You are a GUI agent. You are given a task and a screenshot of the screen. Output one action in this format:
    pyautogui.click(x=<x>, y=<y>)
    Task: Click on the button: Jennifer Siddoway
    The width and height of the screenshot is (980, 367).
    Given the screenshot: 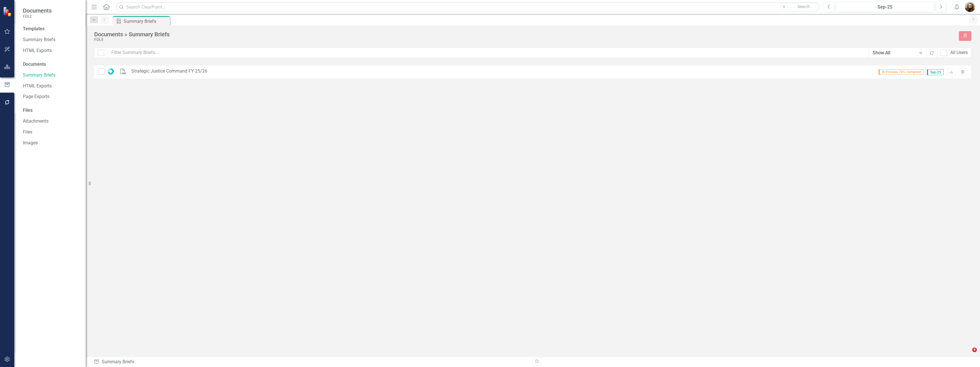 What is the action you would take?
    pyautogui.click(x=970, y=7)
    